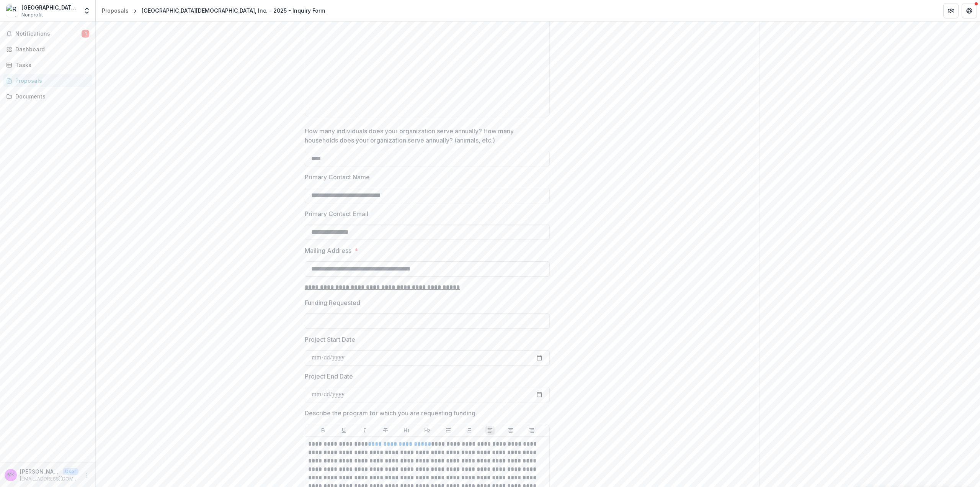  I want to click on div: Documents, so click(51, 97).